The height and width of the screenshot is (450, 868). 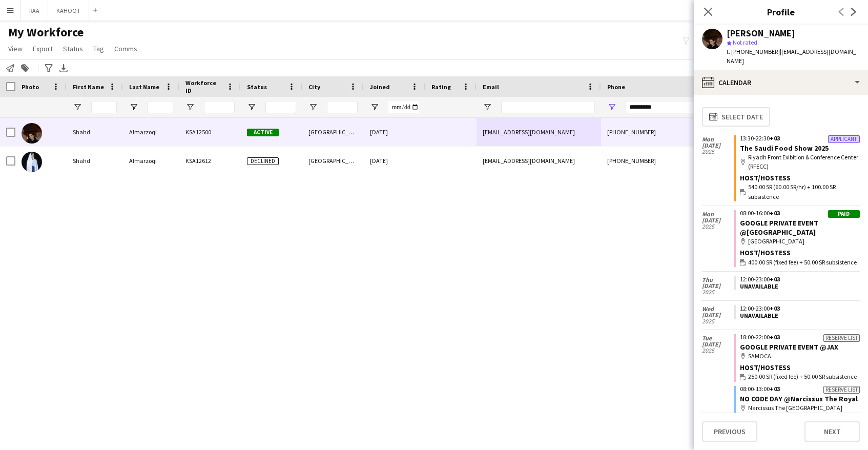 I want to click on span: Rating, so click(x=441, y=86).